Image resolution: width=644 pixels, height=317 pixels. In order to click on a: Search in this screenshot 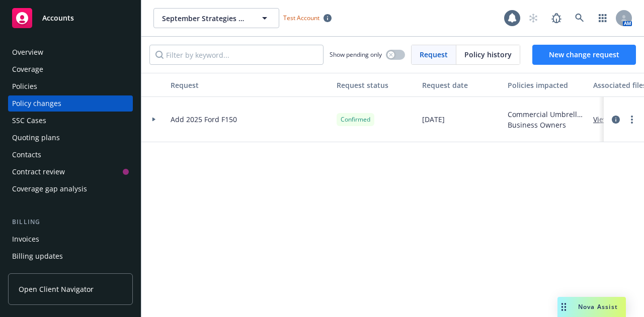, I will do `click(580, 18)`.